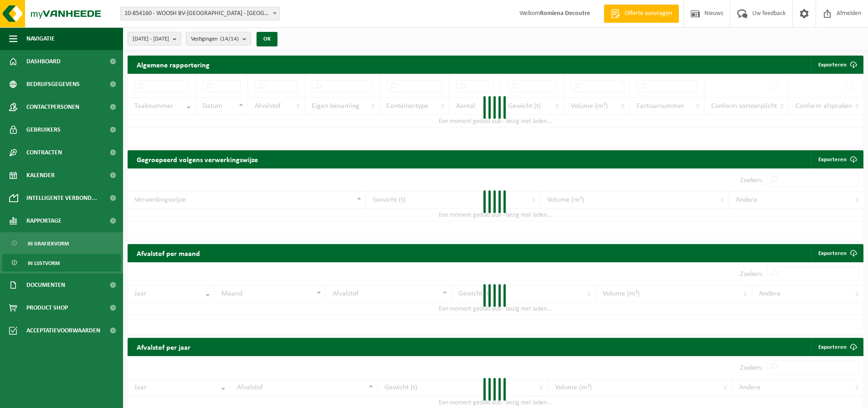 The height and width of the screenshot is (408, 868). What do you see at coordinates (565, 13) in the screenshot?
I see `strong: Romiena Decoutre` at bounding box center [565, 13].